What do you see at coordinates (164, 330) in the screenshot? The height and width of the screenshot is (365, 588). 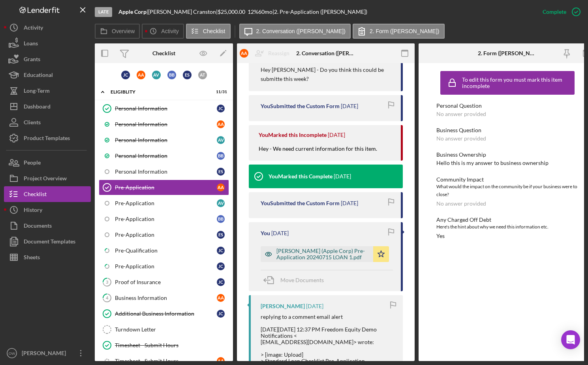 I see `a: Turndown Letter` at bounding box center [164, 330].